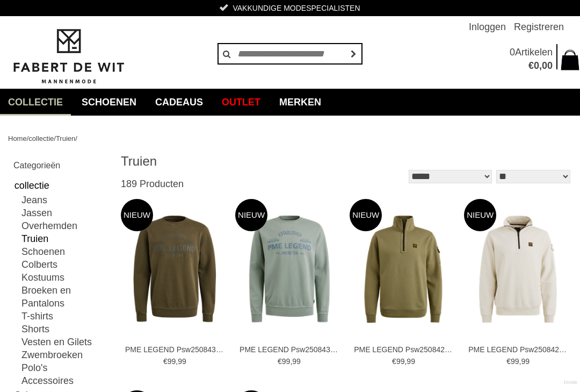 Image resolution: width=580 pixels, height=392 pixels. I want to click on a: Registreren, so click(539, 27).